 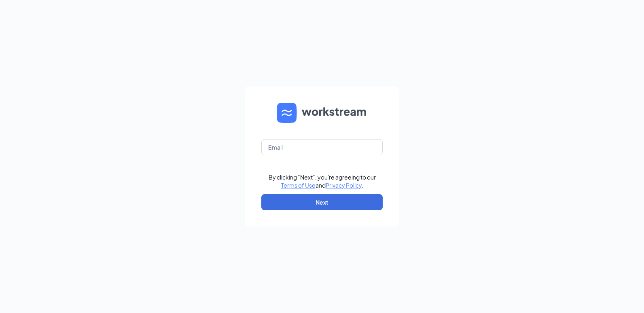 What do you see at coordinates (322, 147) in the screenshot?
I see `input: Email` at bounding box center [322, 147].